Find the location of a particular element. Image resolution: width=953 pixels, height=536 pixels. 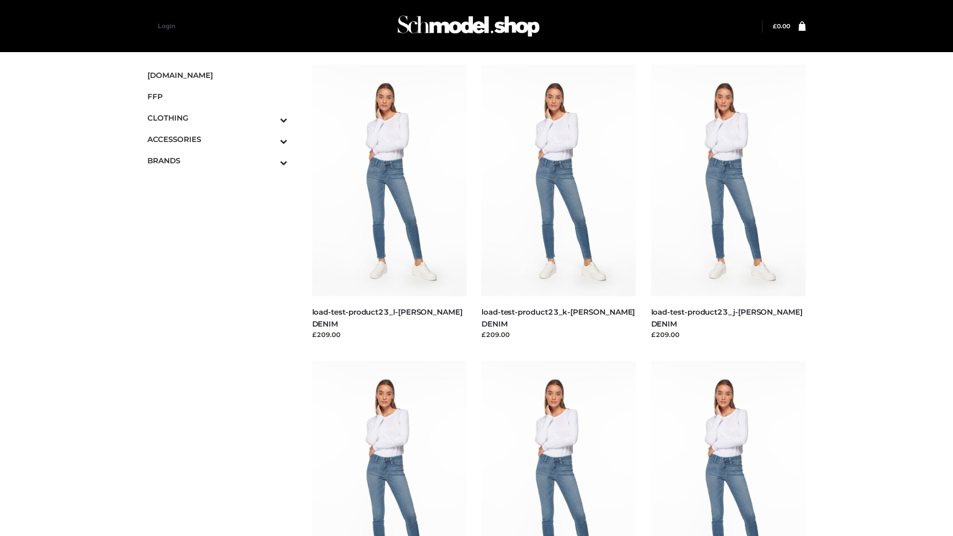

bdi: 0.00 is located at coordinates (781, 26).